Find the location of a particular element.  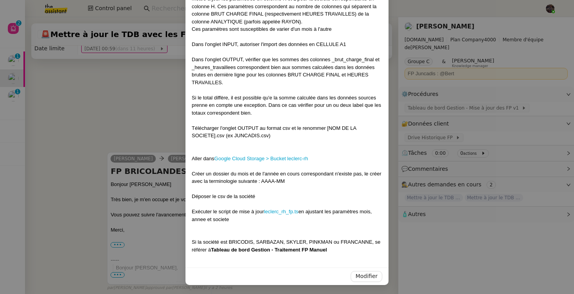

div: Aller dans is located at coordinates (287, 159).